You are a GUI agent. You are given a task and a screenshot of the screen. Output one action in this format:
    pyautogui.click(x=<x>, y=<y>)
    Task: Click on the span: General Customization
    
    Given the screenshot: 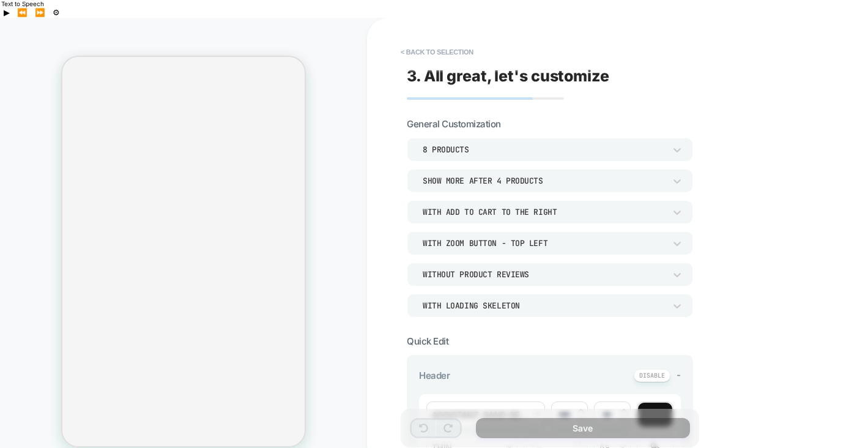 What is the action you would take?
    pyautogui.click(x=454, y=124)
    